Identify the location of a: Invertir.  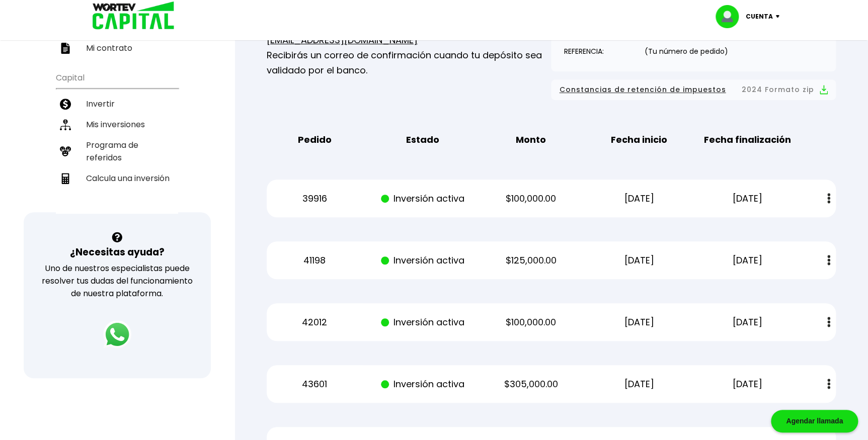
(117, 104).